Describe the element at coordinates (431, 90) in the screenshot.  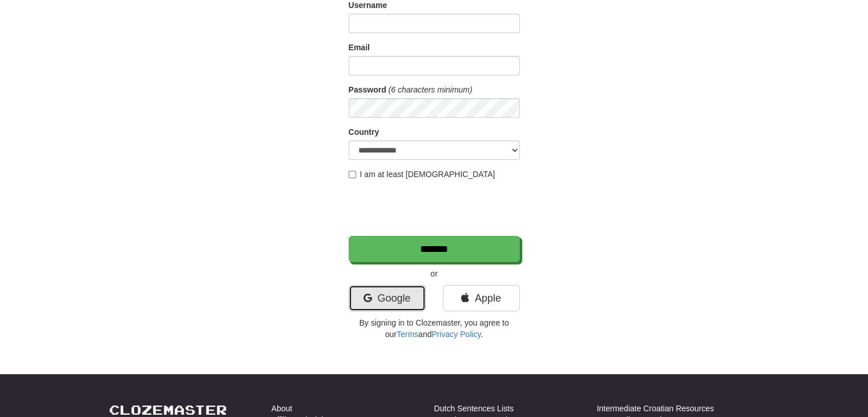
I see `em: (6 characters minimum)` at that location.